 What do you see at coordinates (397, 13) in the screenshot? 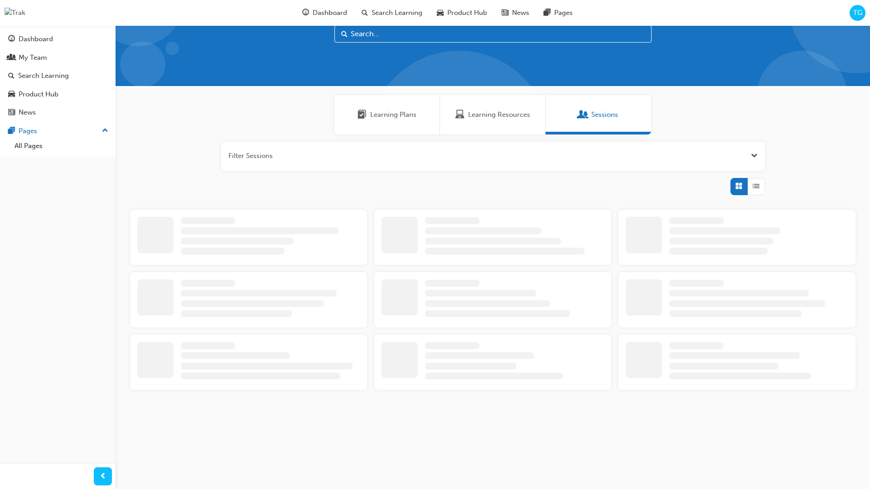
I see `span: Search Learning` at bounding box center [397, 13].